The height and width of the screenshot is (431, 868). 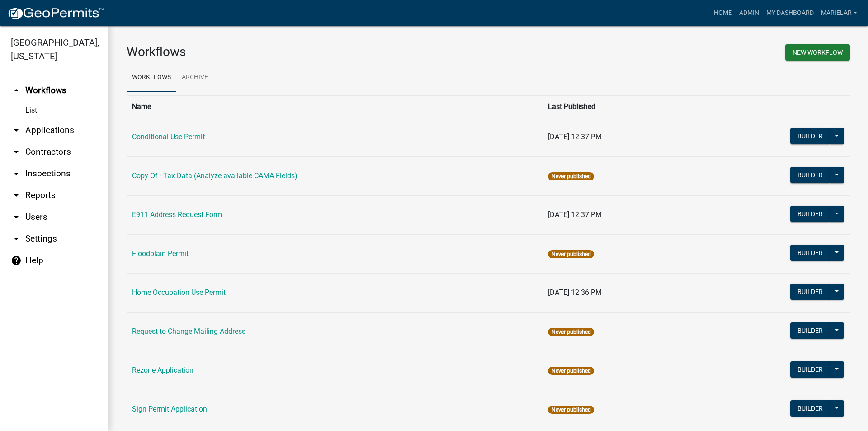 I want to click on a: marielar, so click(x=839, y=13).